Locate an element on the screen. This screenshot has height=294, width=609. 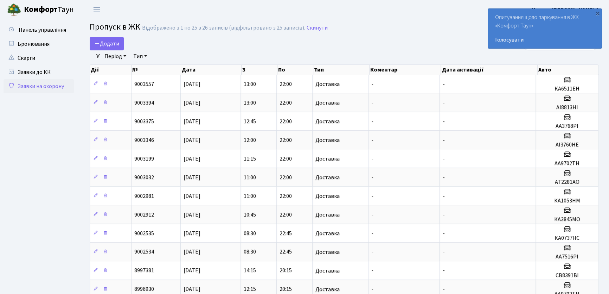
span: 9003346 is located at coordinates (144, 140).